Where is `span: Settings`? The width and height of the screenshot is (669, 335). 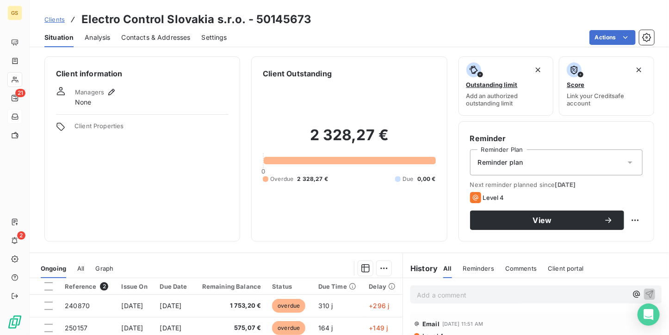 span: Settings is located at coordinates (214, 37).